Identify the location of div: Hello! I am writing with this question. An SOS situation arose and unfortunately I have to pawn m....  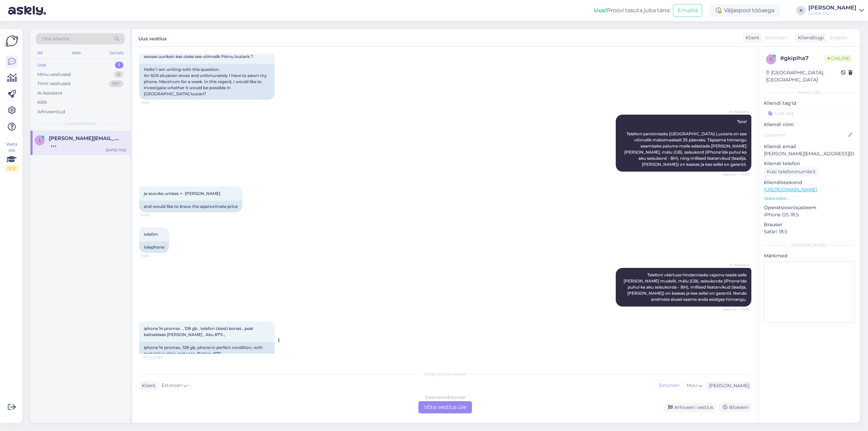
(207, 82).